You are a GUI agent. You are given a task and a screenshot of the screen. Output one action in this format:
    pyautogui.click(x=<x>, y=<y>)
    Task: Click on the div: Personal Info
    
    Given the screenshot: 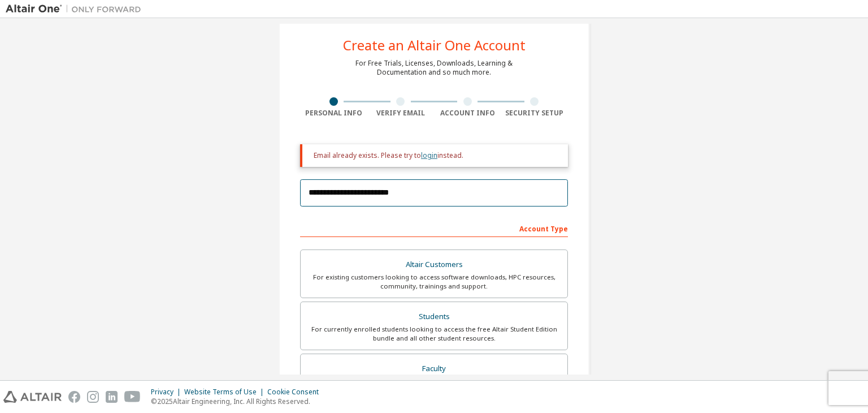 What is the action you would take?
    pyautogui.click(x=333, y=113)
    